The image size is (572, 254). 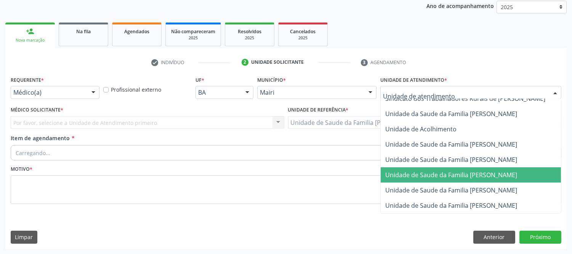 I want to click on input: Unidade de atendimento, so click(x=464, y=96).